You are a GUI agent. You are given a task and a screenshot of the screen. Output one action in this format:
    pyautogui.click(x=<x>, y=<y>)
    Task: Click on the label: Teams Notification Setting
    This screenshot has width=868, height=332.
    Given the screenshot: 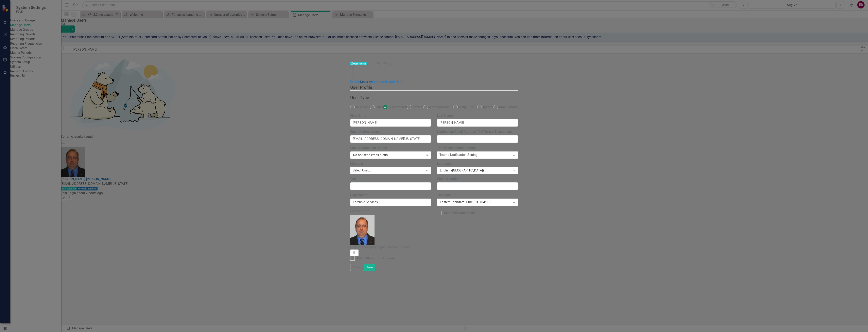 What is the action you would take?
    pyautogui.click(x=477, y=148)
    